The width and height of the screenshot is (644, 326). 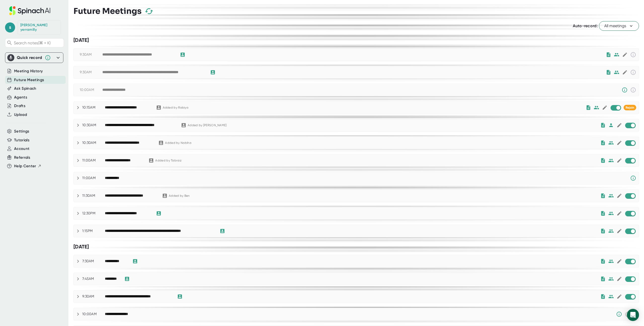 I want to click on div: 7:45AM, so click(x=93, y=278).